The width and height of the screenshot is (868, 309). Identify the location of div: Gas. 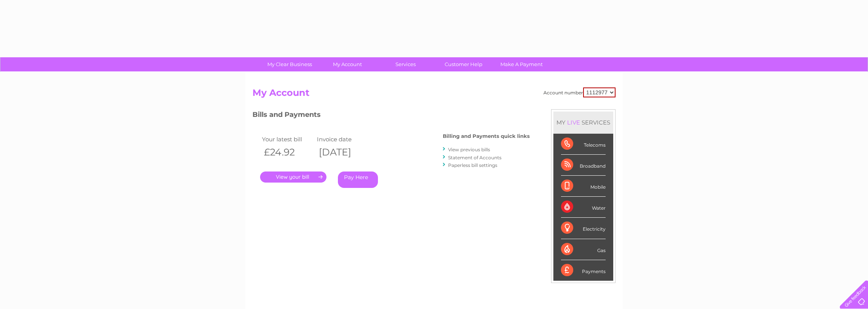
(584, 249).